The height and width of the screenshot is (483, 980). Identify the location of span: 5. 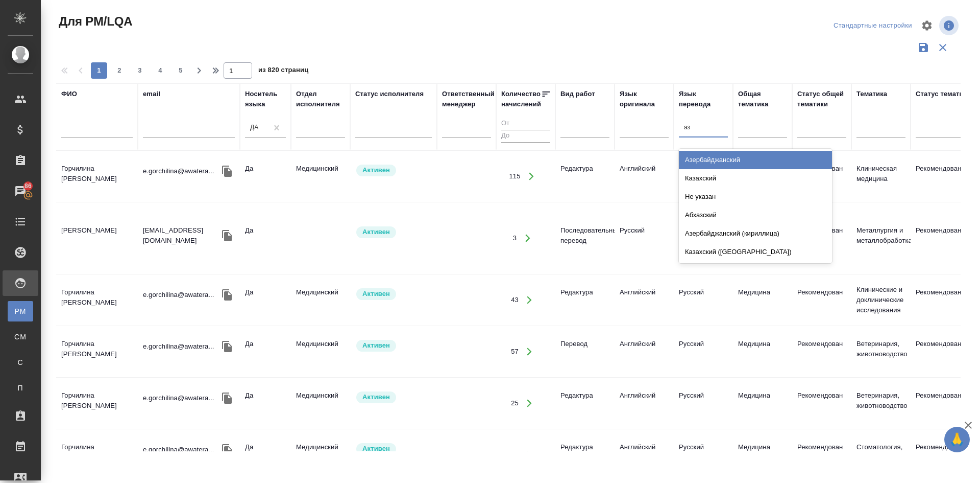
(180, 70).